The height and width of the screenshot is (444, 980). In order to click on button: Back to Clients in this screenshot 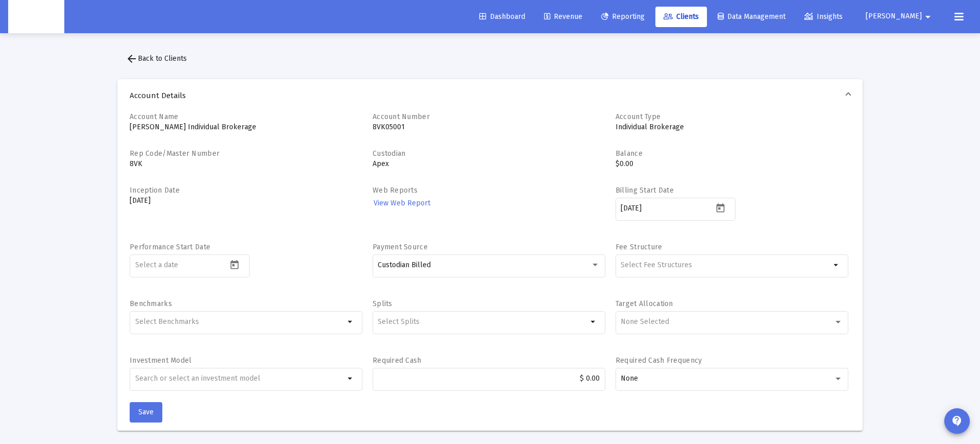, I will do `click(156, 59)`.